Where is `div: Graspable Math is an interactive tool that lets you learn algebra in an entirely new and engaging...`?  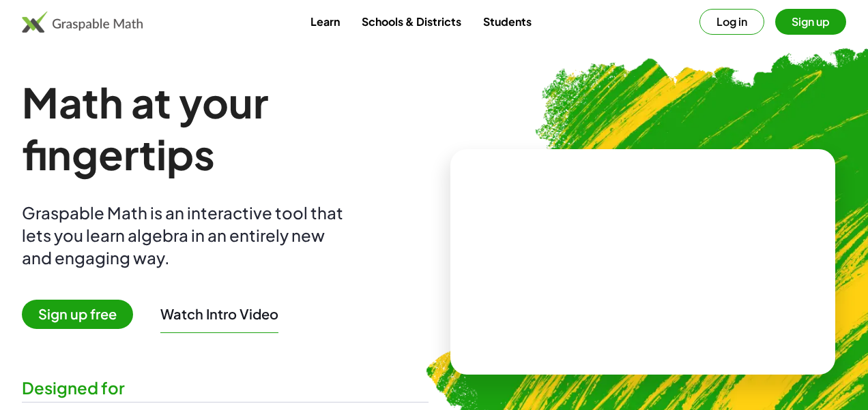
div: Graspable Math is an interactive tool that lets you learn algebra in an entirely new and engaging... is located at coordinates (185, 235).